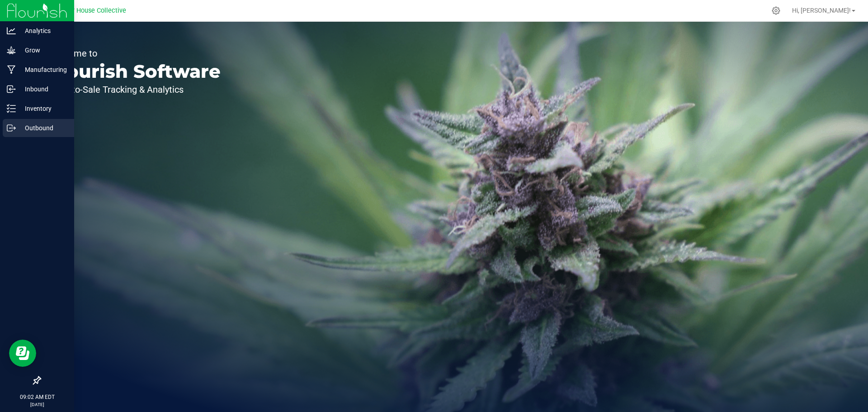 The width and height of the screenshot is (868, 412). What do you see at coordinates (11, 31) in the screenshot?
I see `inline-svg: Analytics` at bounding box center [11, 31].